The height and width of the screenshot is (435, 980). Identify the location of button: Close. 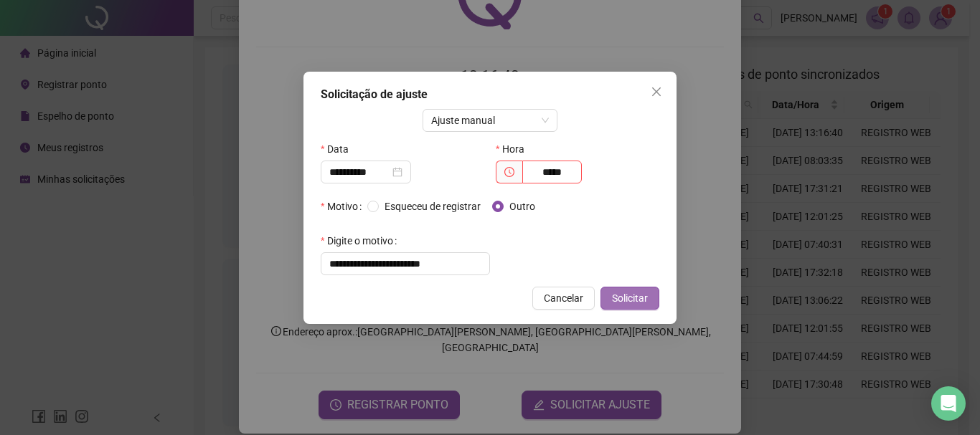
(657, 91).